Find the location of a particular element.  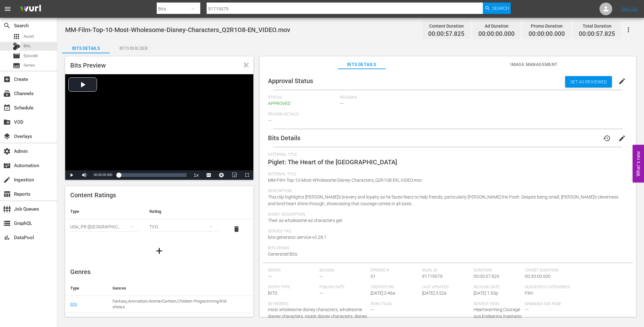

span: APPROVED is located at coordinates (279, 104).